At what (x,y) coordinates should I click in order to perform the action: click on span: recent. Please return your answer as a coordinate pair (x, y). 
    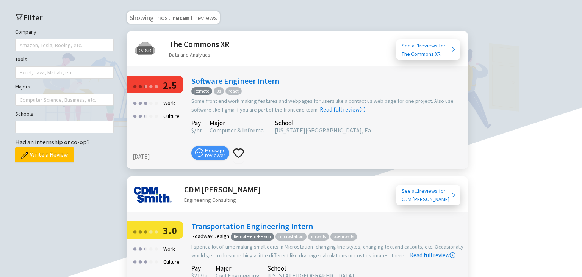
    Looking at the image, I should click on (183, 17).